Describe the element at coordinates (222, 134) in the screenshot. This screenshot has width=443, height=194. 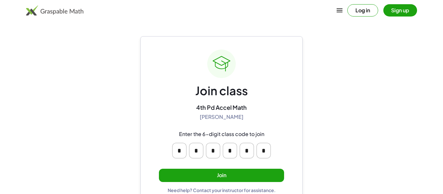
I see `div: Enter the 6-digit class code to join` at that location.